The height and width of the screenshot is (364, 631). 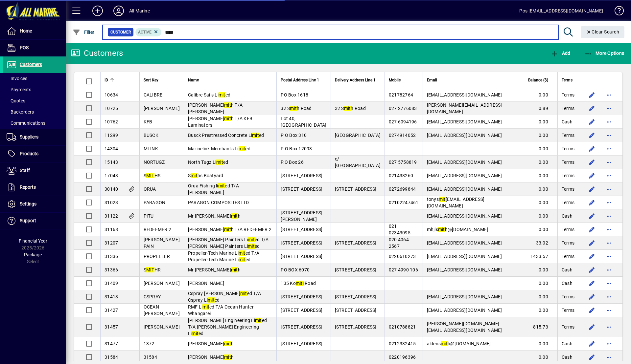 What do you see at coordinates (403, 108) in the screenshot?
I see `span: 027 2776083` at bounding box center [403, 108].